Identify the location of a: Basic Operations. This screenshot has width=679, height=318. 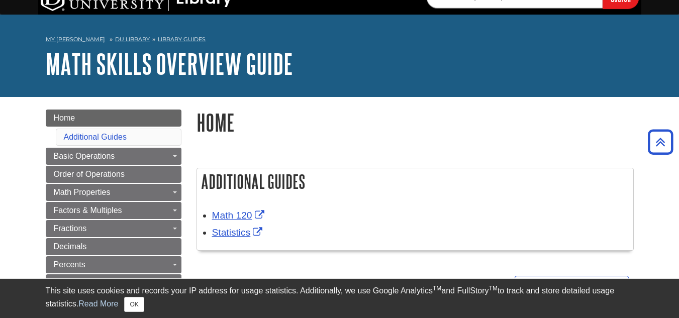
(114, 156).